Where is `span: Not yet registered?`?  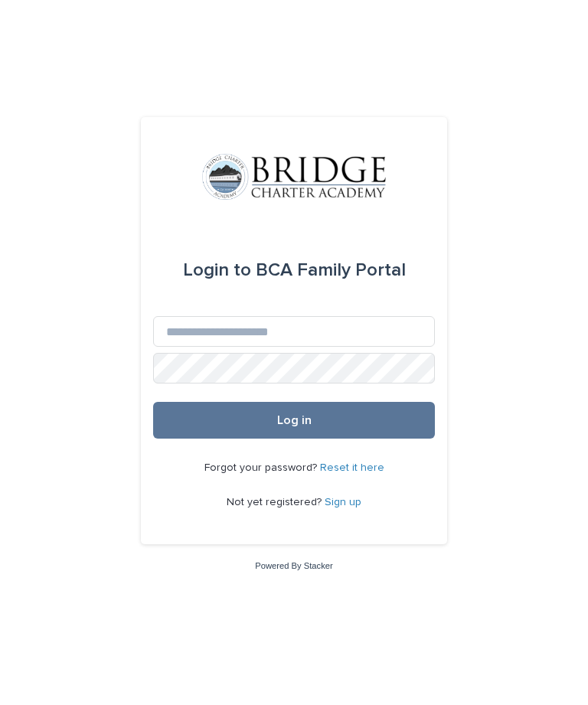
span: Not yet registered? is located at coordinates (275, 502).